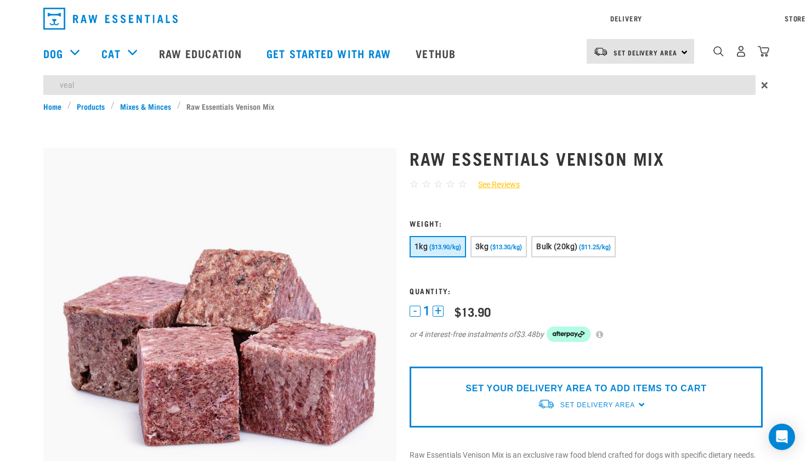 This screenshot has height=461, width=806. I want to click on button: 3kg ($13.30/kg), so click(499, 246).